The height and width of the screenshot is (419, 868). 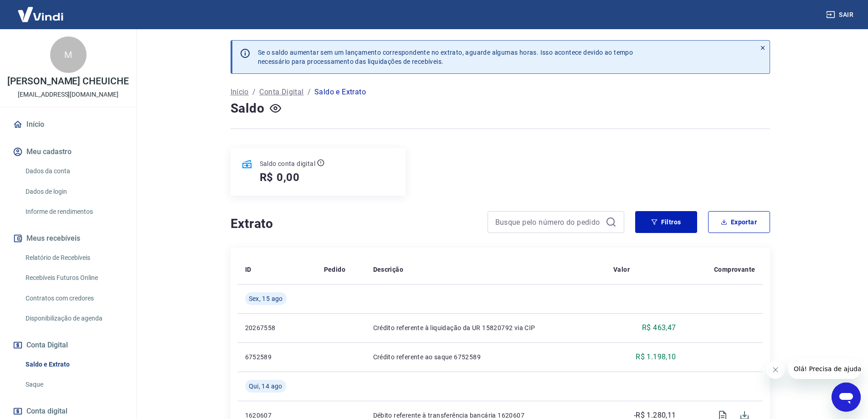 I want to click on p: Se o saldo aumentar sem um lançamento correspondente no extrato, aguarde algumas horas. Isso acon..., so click(x=445, y=57).